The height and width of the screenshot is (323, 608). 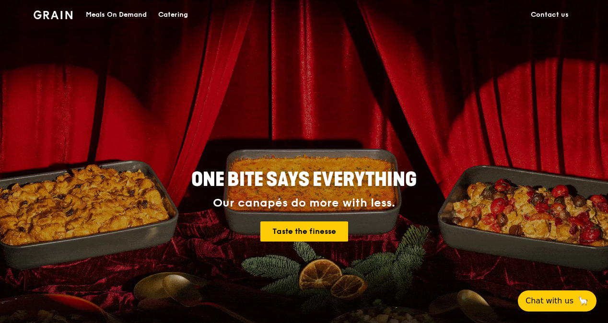 I want to click on div: Our canapés do more with less., so click(x=304, y=203).